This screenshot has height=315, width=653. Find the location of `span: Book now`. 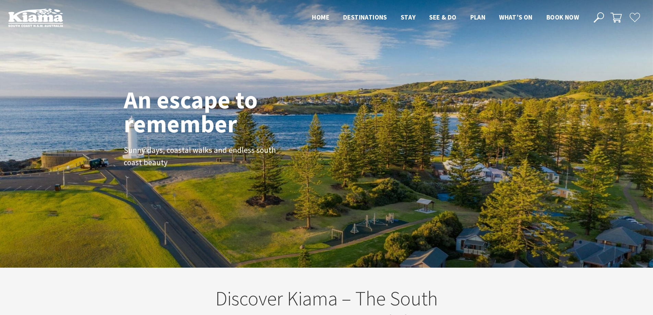

span: Book now is located at coordinates (562, 17).